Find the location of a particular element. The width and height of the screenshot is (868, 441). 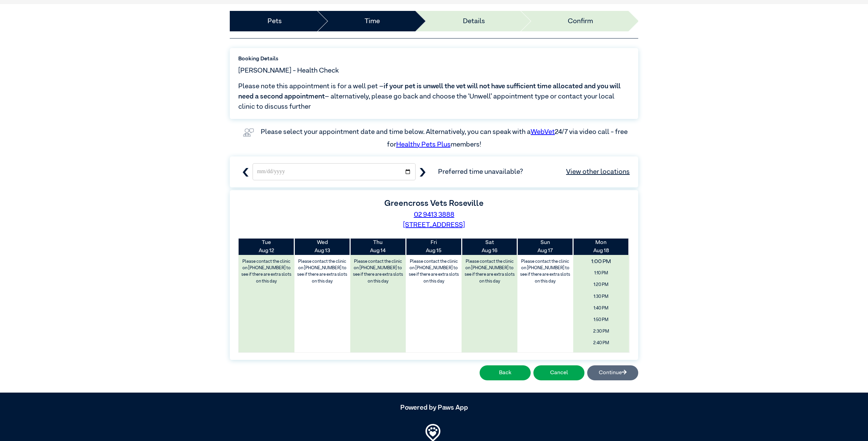

button: Back is located at coordinates (505, 373).